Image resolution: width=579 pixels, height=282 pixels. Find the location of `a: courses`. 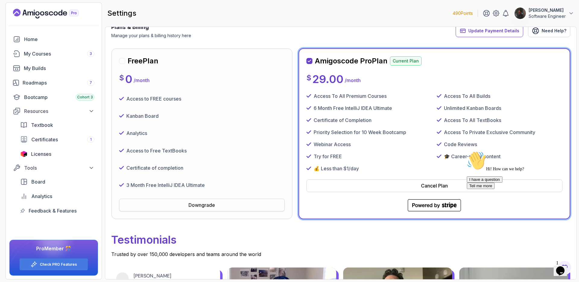

a: courses is located at coordinates (54, 54).